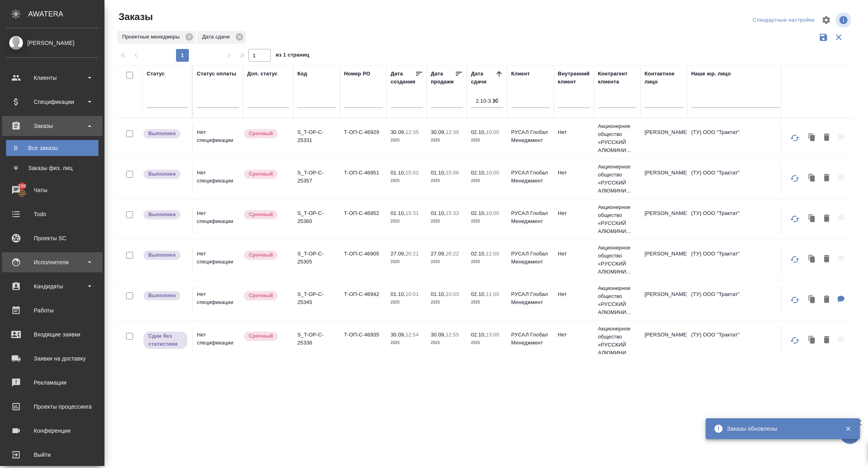  Describe the element at coordinates (823, 37) in the screenshot. I see `button: Сохранить фильтры` at that location.